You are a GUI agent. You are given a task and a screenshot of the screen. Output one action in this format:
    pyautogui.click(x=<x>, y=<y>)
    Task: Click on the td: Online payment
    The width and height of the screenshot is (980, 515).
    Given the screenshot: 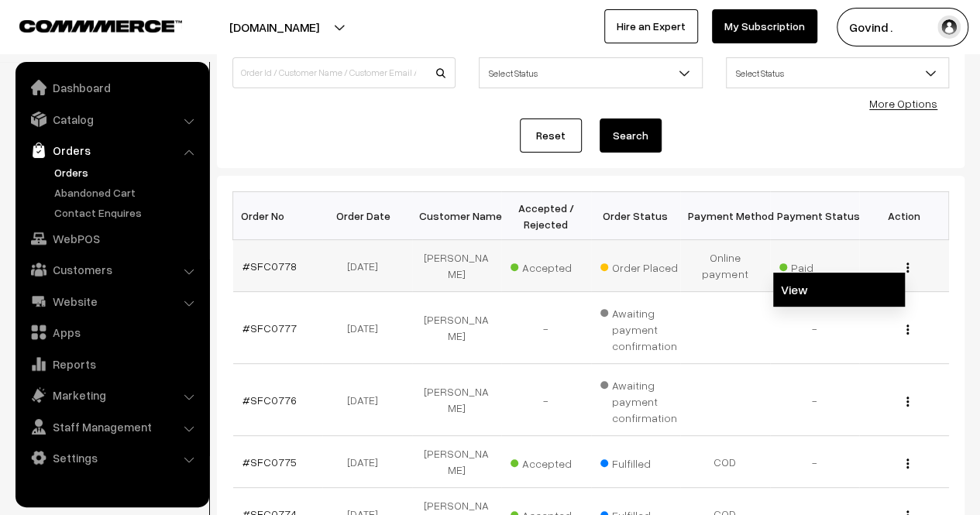 What is the action you would take?
    pyautogui.click(x=725, y=265)
    